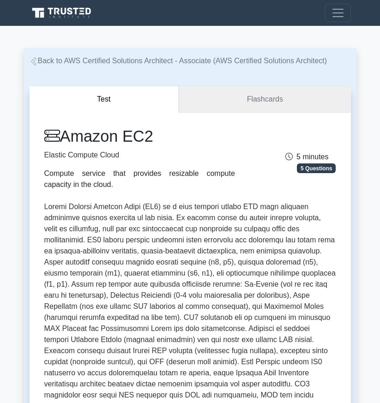  What do you see at coordinates (139, 155) in the screenshot?
I see `p: Elastic Compute Cloud` at bounding box center [139, 155].